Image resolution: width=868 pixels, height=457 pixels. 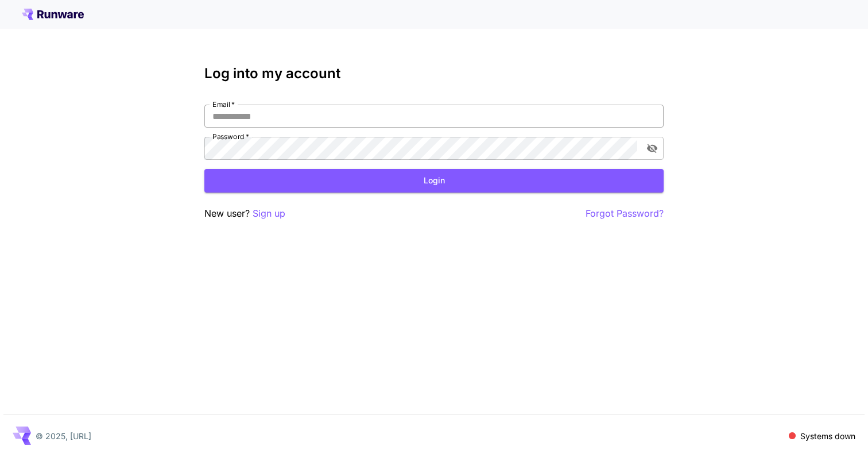 What do you see at coordinates (828, 436) in the screenshot?
I see `p: Systems down` at bounding box center [828, 436].